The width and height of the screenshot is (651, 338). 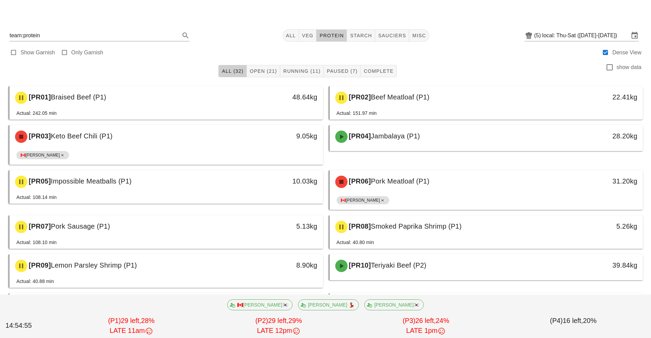 I want to click on span: misc, so click(x=419, y=36).